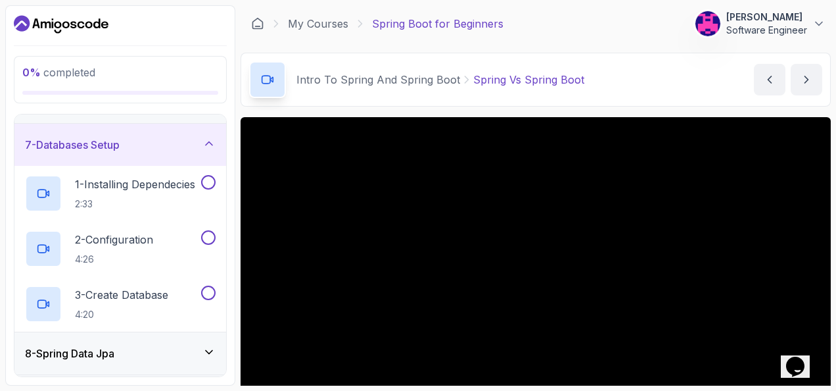  Describe the element at coordinates (120, 193) in the screenshot. I see `button: 1-Installing Dependecies2:33` at that location.